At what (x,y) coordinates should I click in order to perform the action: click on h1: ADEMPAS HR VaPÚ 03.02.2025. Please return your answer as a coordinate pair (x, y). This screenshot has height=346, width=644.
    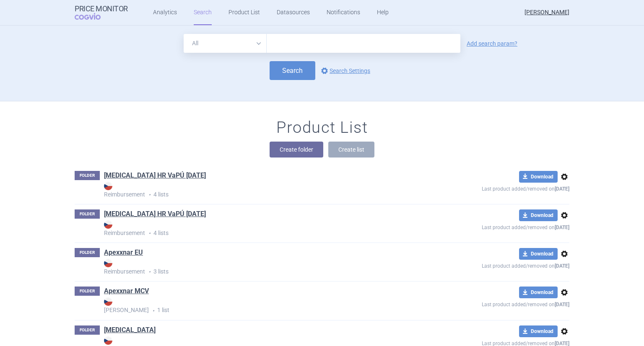
    Looking at the image, I should click on (154, 176).